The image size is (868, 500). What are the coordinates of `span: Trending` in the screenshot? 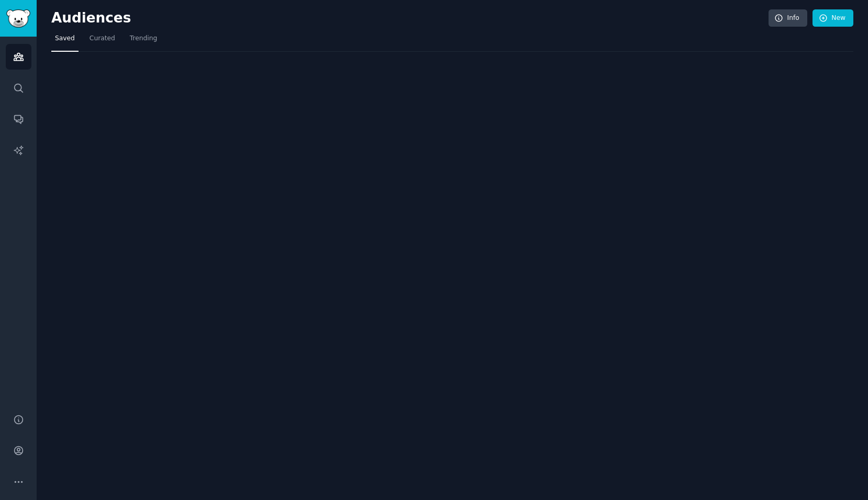 It's located at (144, 39).